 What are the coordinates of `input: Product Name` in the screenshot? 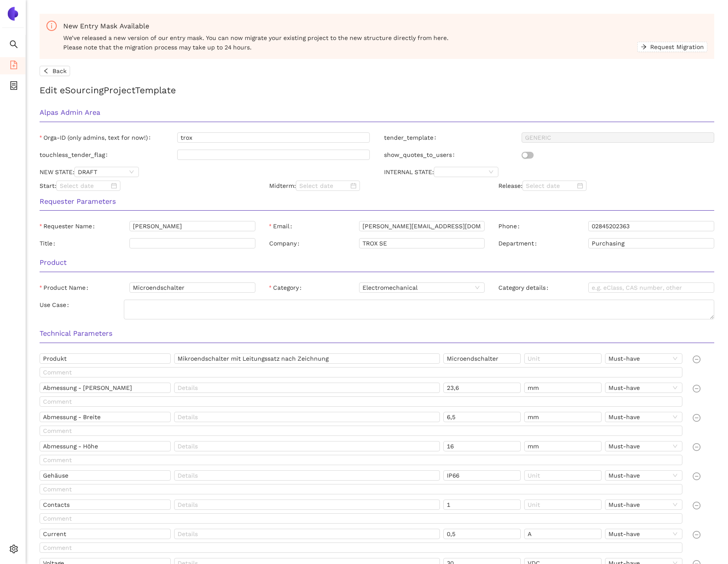 It's located at (192, 288).